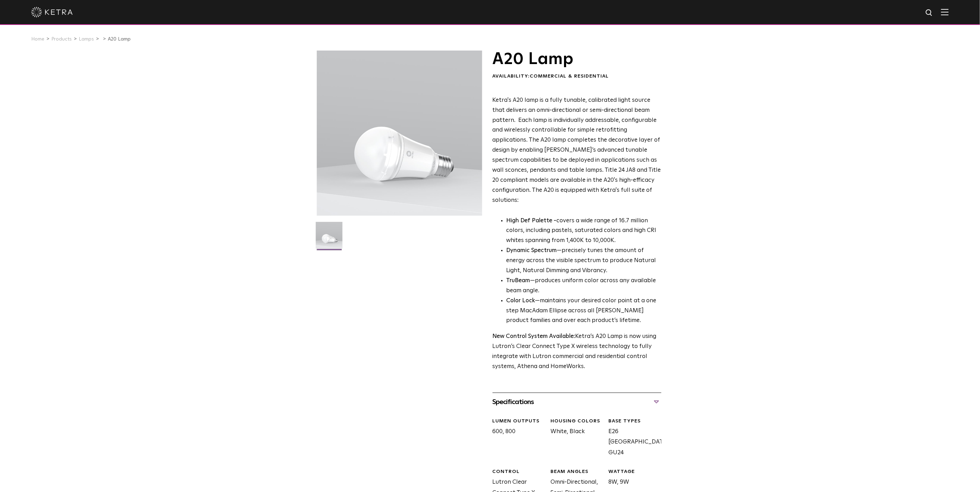 The image size is (980, 492). Describe the element at coordinates (119, 39) in the screenshot. I see `a: A20 Lamp` at that location.